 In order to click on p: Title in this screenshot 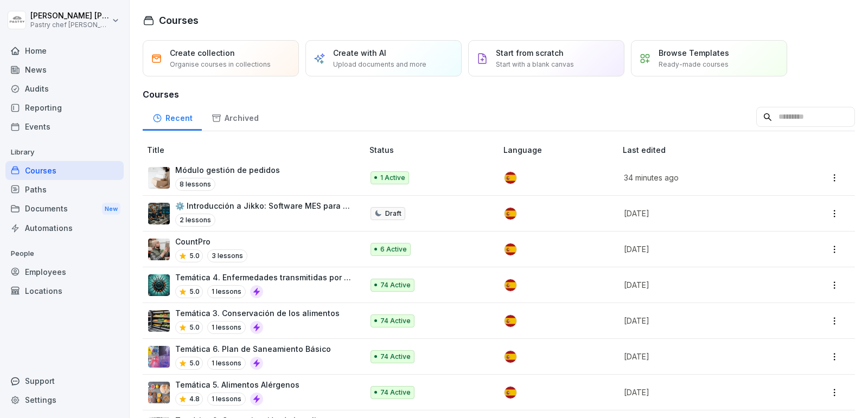, I will do `click(256, 150)`.